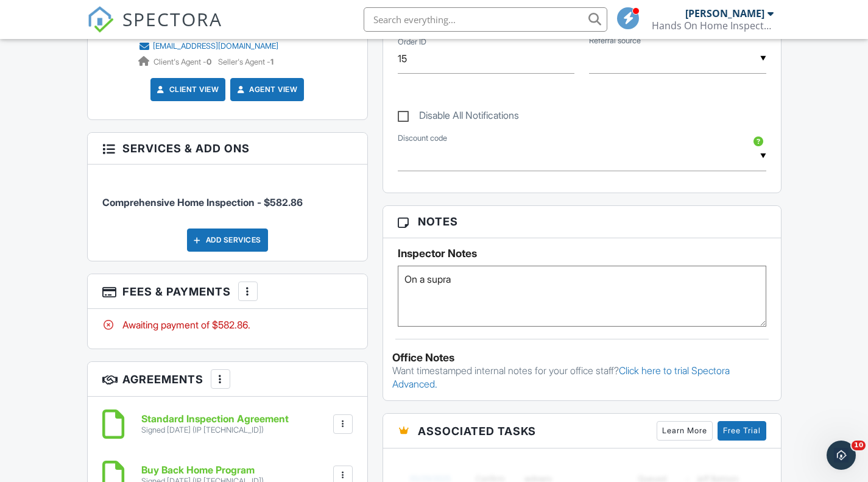 The width and height of the screenshot is (868, 482). I want to click on h3: Agreements, so click(227, 379).